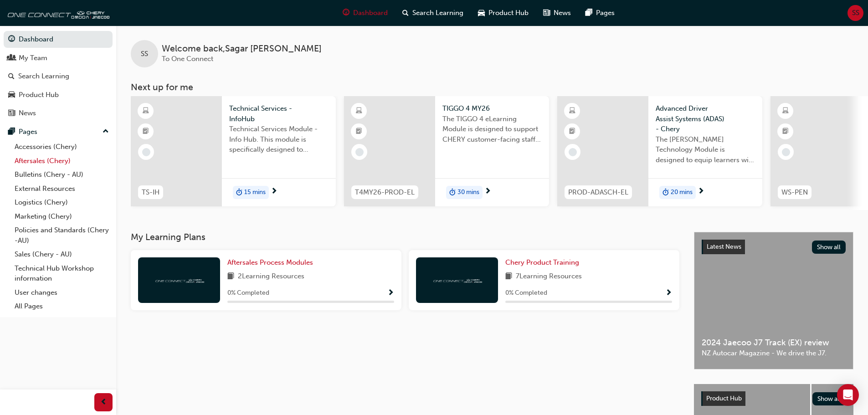  What do you see at coordinates (61, 235) in the screenshot?
I see `a: Policies and Standards (Chery -AU)` at bounding box center [61, 235].